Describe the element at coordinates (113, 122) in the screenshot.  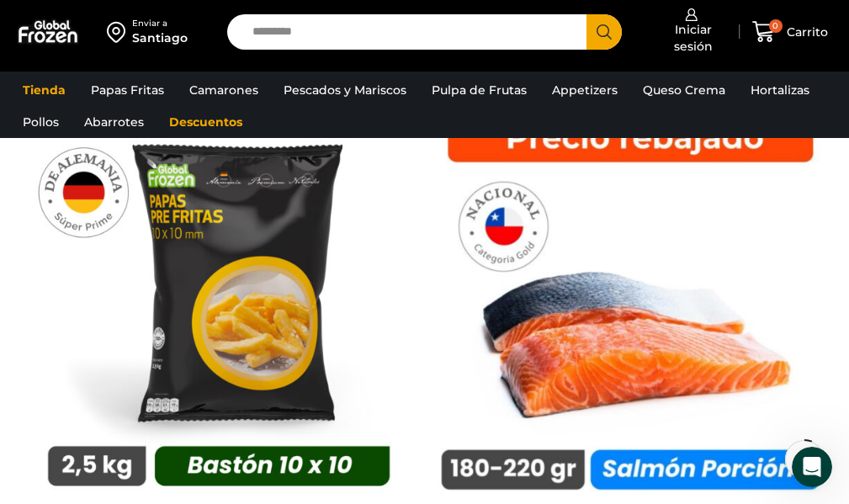
I see `a: Abarrotes` at that location.